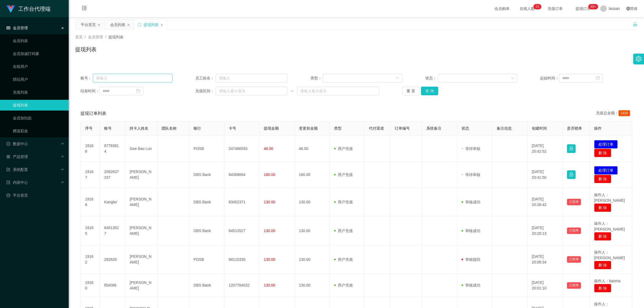 The width and height of the screenshot is (644, 308). Describe the element at coordinates (34, 9) in the screenshot. I see `h1: 工作台代理端` at that location.